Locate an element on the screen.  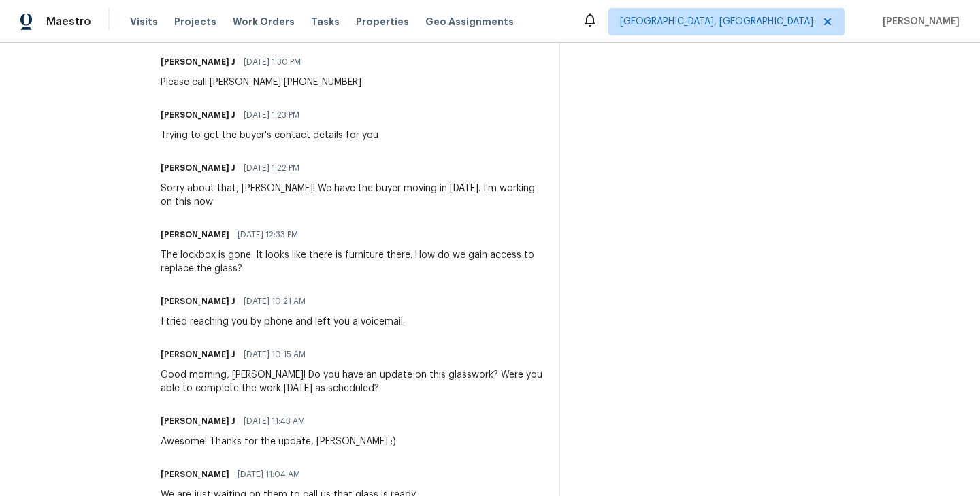
span: Properties is located at coordinates (383, 22).